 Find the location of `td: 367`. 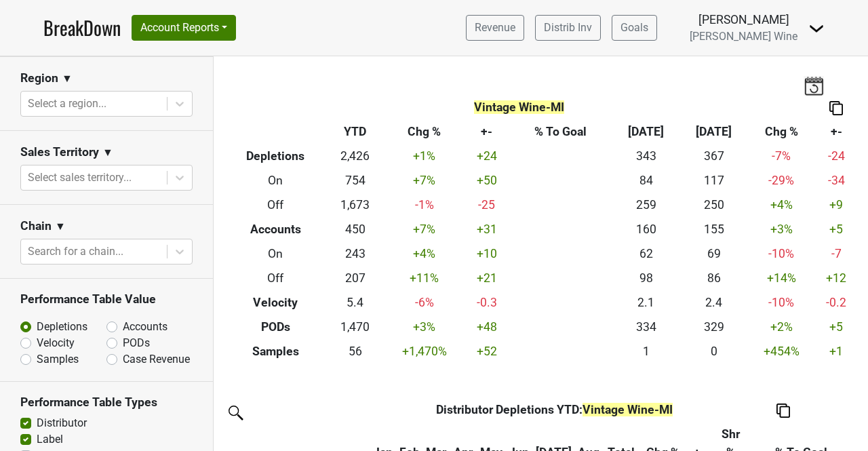

td: 367 is located at coordinates (714, 157).